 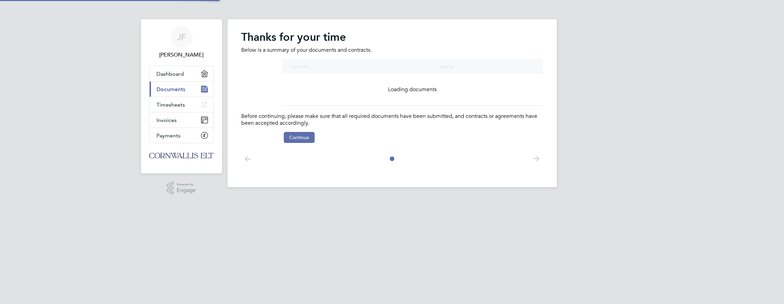 I want to click on span: Timesheets, so click(x=170, y=105).